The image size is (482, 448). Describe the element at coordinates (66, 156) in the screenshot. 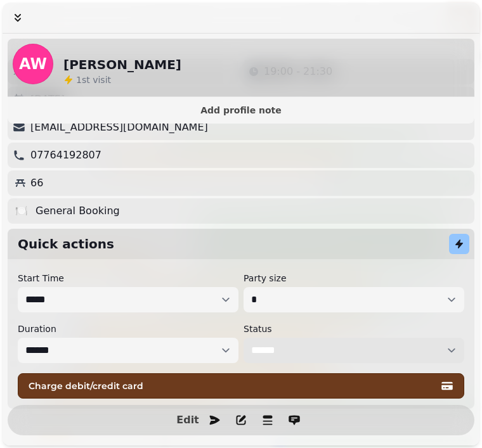

I see `p: 07764192807` at that location.